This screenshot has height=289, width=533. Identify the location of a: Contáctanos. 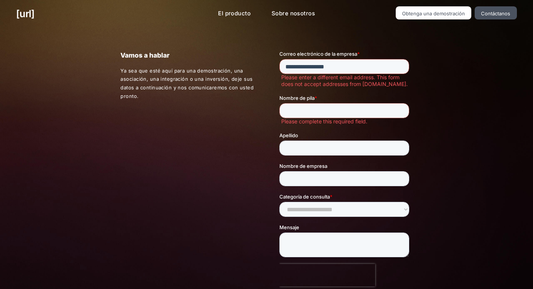
(496, 13).